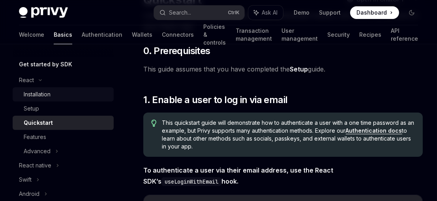 The height and width of the screenshot is (201, 437). What do you see at coordinates (43, 13) in the screenshot?
I see `img: dark logo` at bounding box center [43, 13].